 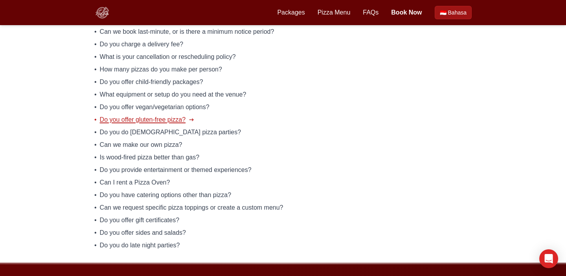 I want to click on span: Do you offer gluten-free pizza?, so click(x=143, y=120).